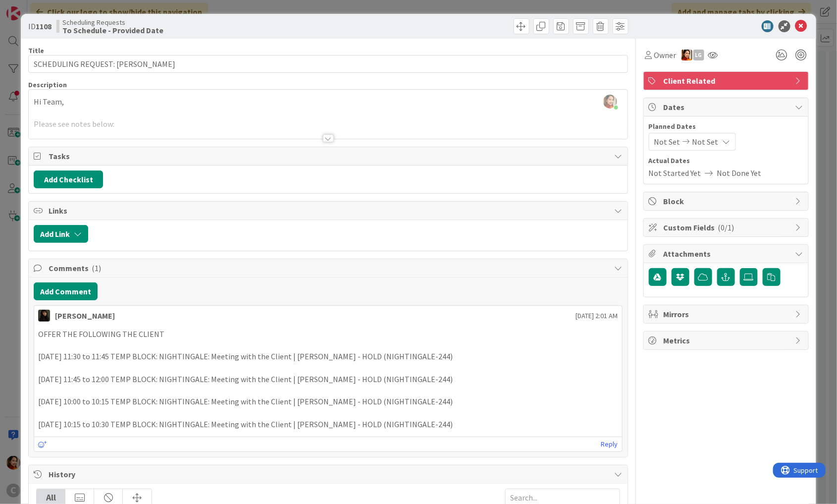 The height and width of the screenshot is (504, 837). Describe the element at coordinates (113, 30) in the screenshot. I see `b: To Schedule - Provided Date` at that location.